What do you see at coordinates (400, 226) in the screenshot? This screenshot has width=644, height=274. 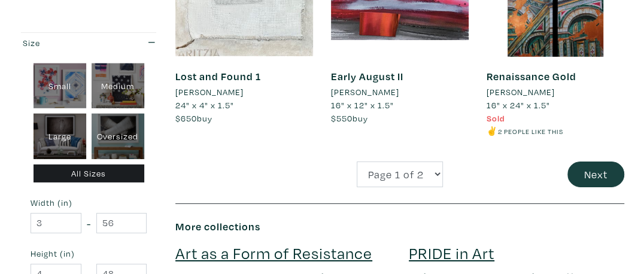 I see `h6: More collections` at bounding box center [400, 226].